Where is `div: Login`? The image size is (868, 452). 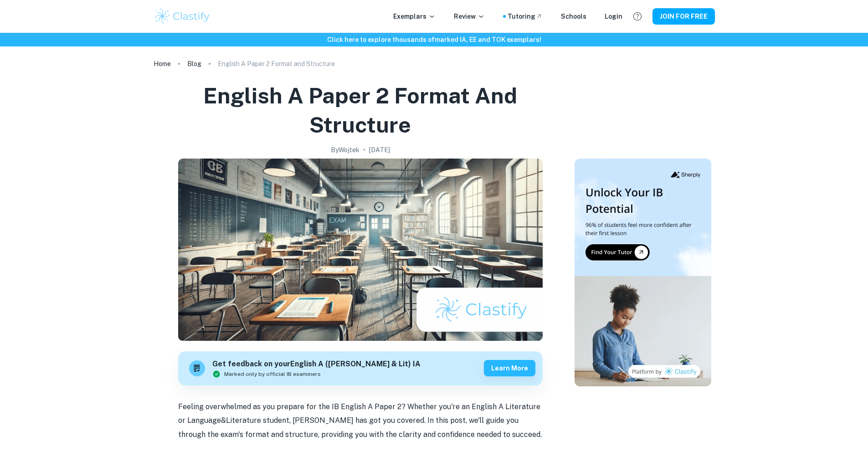 div: Login is located at coordinates (613, 17).